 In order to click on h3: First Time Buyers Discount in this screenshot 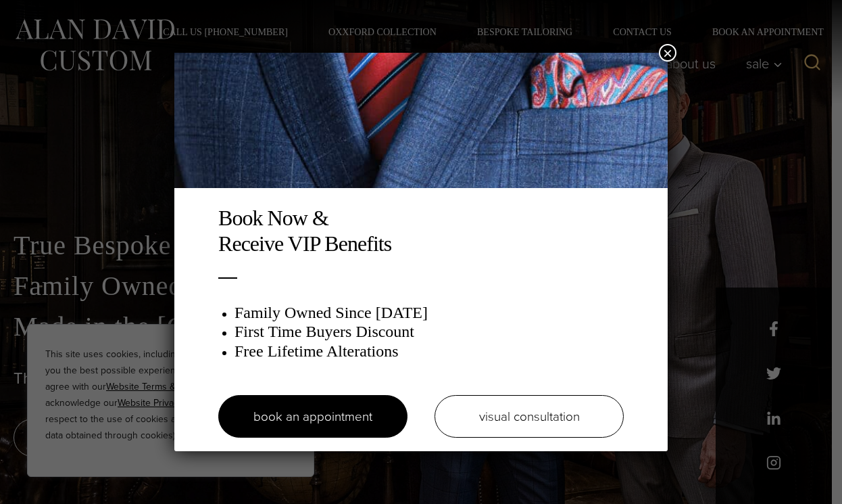, I will do `click(429, 332)`.